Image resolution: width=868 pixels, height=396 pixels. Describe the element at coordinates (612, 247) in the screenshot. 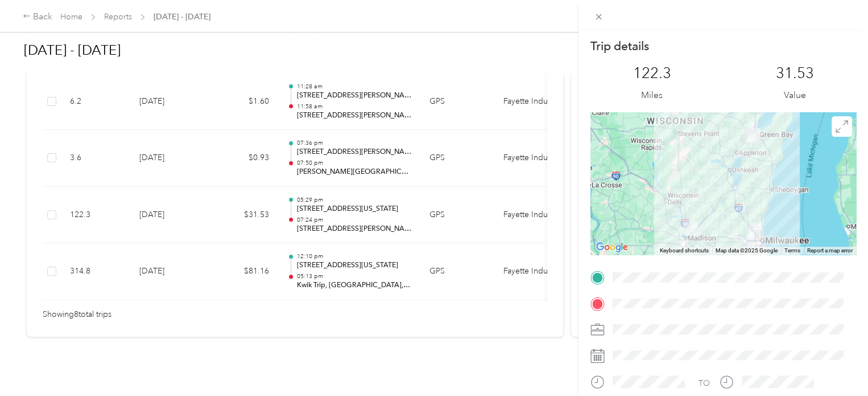

I see `img: Google` at that location.